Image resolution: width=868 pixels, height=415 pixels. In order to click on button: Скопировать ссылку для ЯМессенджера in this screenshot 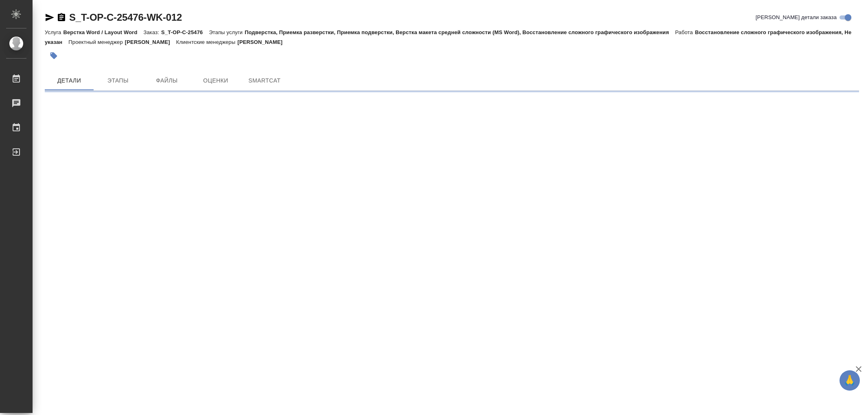, I will do `click(50, 17)`.